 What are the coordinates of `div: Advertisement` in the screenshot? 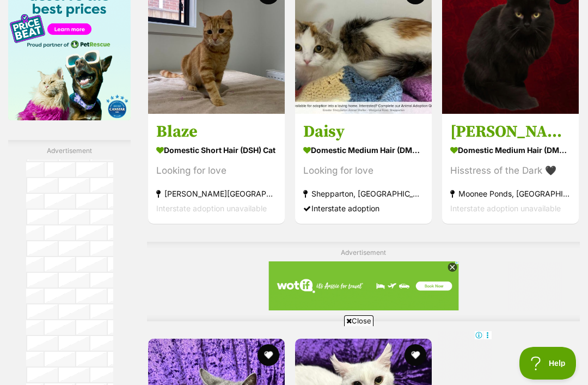 It's located at (363, 282).